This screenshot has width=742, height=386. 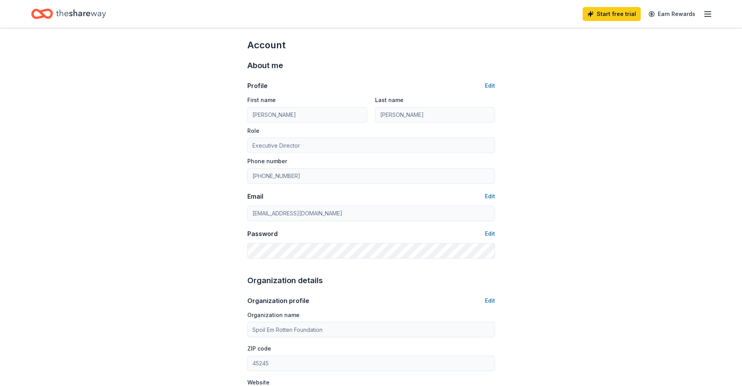 I want to click on div: Organization profile, so click(x=278, y=301).